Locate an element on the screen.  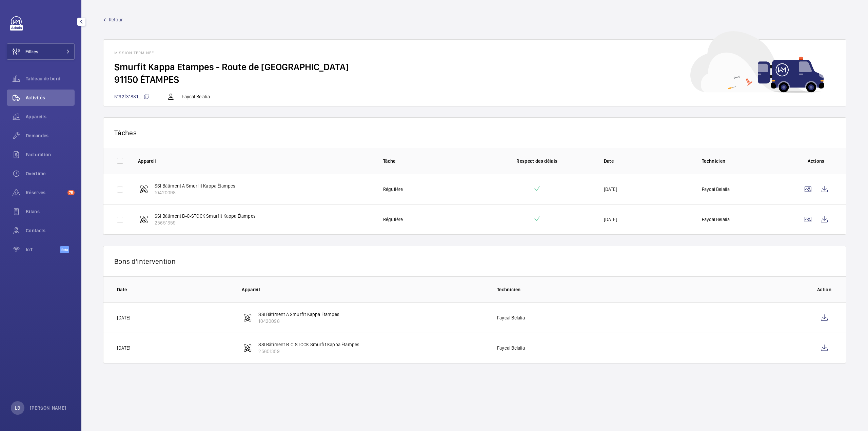
span: Demandes is located at coordinates (51, 136).